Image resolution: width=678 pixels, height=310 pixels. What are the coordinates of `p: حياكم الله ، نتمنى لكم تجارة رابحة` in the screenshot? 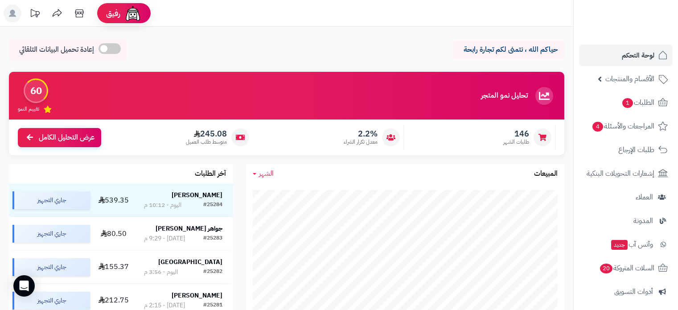 It's located at (509, 49).